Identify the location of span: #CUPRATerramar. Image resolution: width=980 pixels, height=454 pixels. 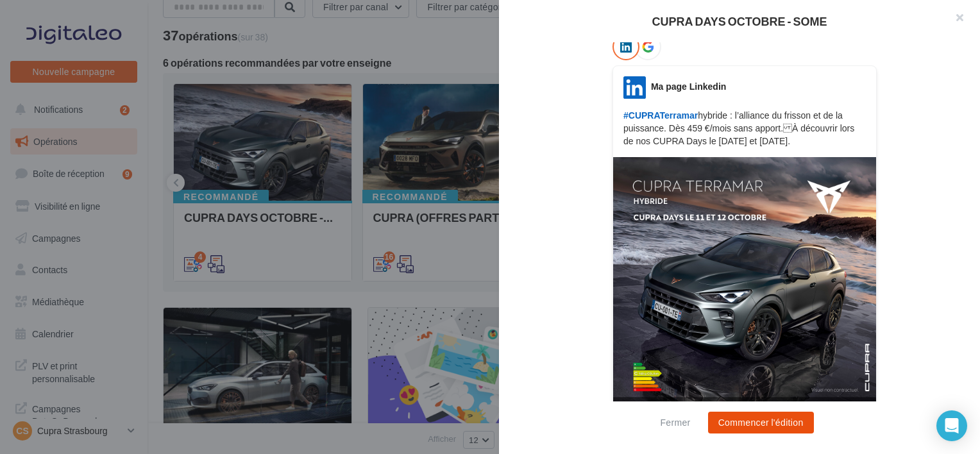
(661, 116).